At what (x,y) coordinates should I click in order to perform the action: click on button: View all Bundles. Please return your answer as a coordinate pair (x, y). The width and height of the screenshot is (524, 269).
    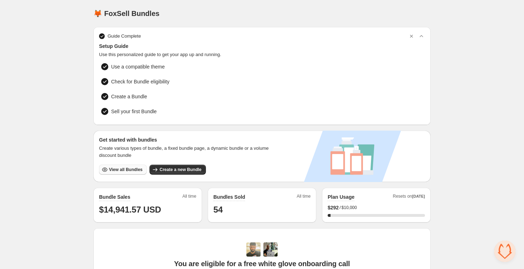
    Looking at the image, I should click on (123, 170).